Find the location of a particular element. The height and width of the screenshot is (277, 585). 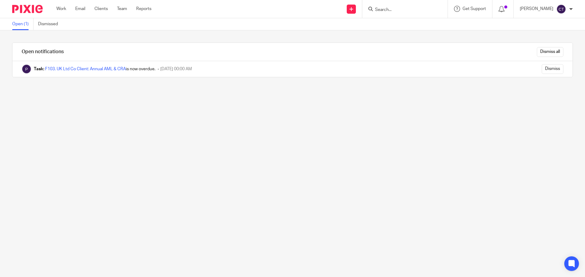

span: Get Support is located at coordinates (474, 9).